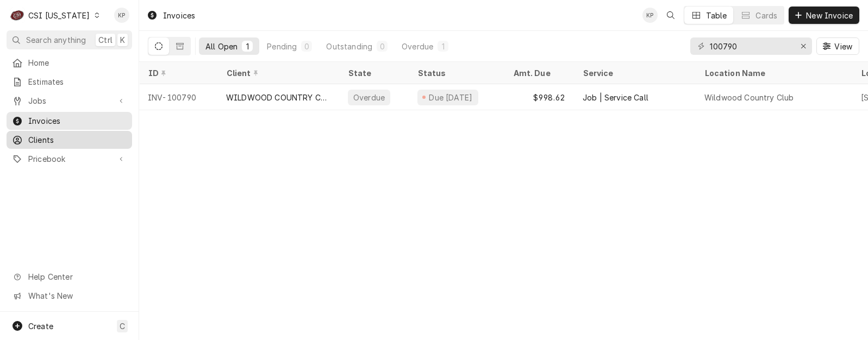 Image resolution: width=868 pixels, height=340 pixels. What do you see at coordinates (56, 40) in the screenshot?
I see `span: Search anything` at bounding box center [56, 40].